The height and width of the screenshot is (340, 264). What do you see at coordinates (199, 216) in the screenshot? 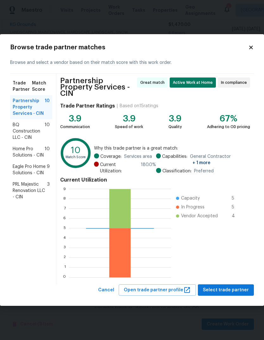
I see `span: Vendor Accepted` at bounding box center [199, 216].